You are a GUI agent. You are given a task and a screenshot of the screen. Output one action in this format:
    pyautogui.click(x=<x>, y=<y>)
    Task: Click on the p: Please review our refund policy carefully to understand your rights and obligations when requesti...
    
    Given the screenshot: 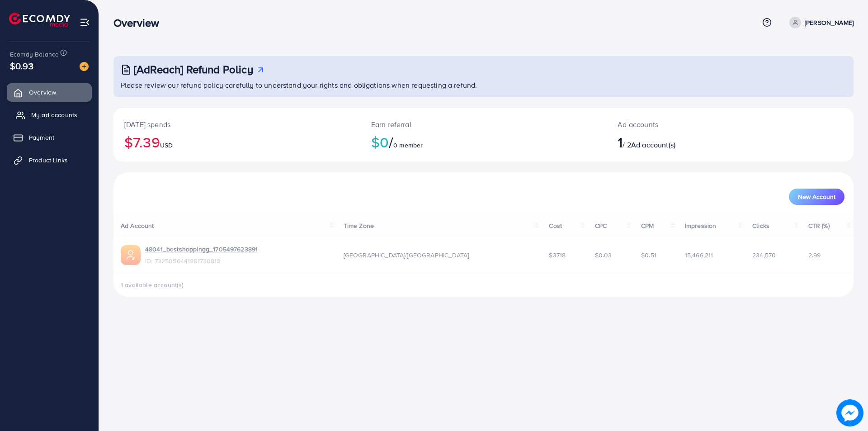 What is the action you would take?
    pyautogui.click(x=484, y=85)
    